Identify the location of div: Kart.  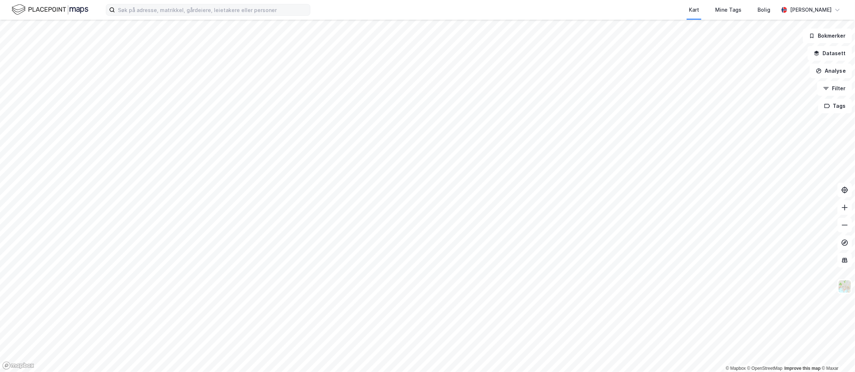
(694, 10).